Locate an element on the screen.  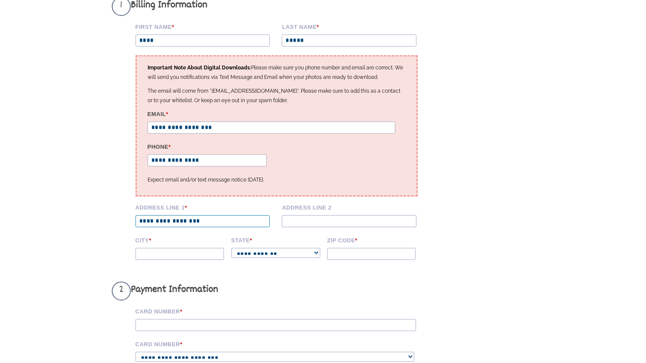
p: Please make sure you phone number and email are correct. We will send you notifications via Text ... is located at coordinates (277, 73).